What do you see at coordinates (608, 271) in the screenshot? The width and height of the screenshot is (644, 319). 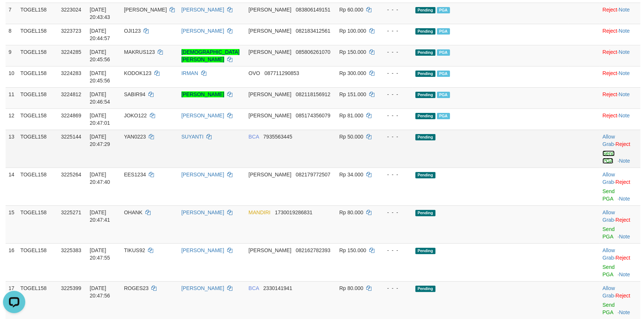 I see `a: Send PGA` at bounding box center [608, 271].